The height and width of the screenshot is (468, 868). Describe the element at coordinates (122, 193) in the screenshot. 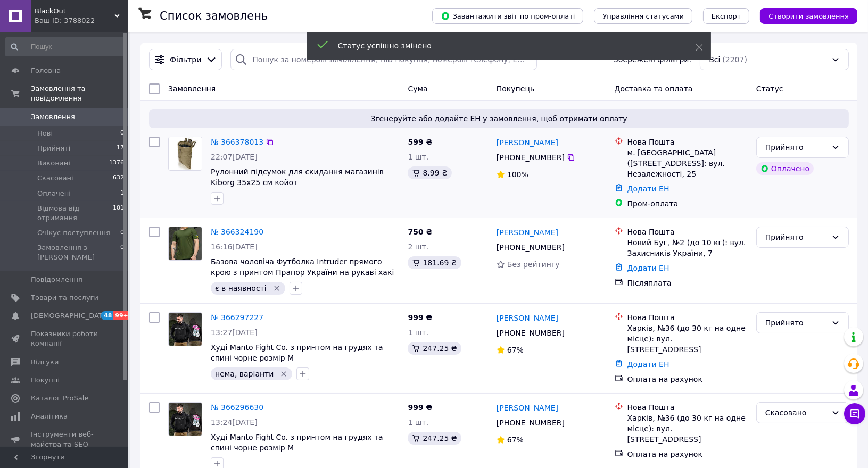

I see `span: 1` at that location.